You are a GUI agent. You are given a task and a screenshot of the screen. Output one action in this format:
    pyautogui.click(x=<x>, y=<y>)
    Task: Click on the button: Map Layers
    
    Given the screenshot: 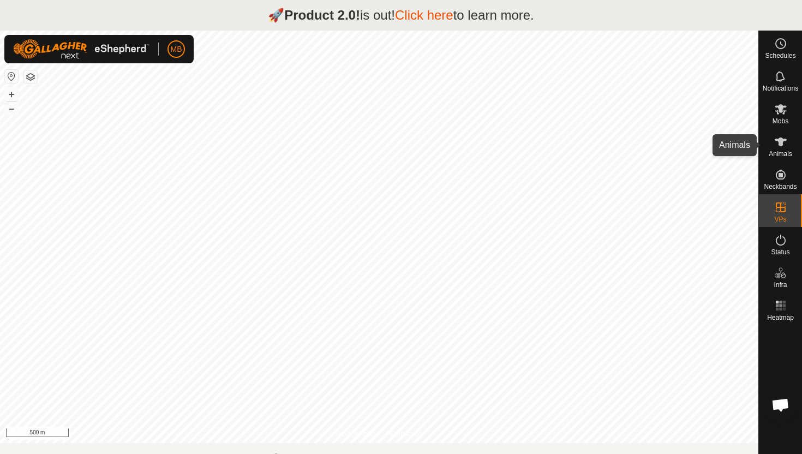 What is the action you would take?
    pyautogui.click(x=31, y=77)
    